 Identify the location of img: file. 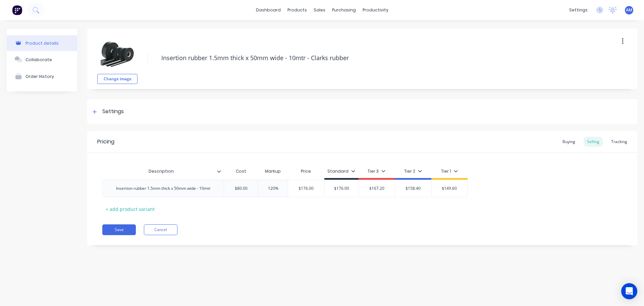
(117, 54).